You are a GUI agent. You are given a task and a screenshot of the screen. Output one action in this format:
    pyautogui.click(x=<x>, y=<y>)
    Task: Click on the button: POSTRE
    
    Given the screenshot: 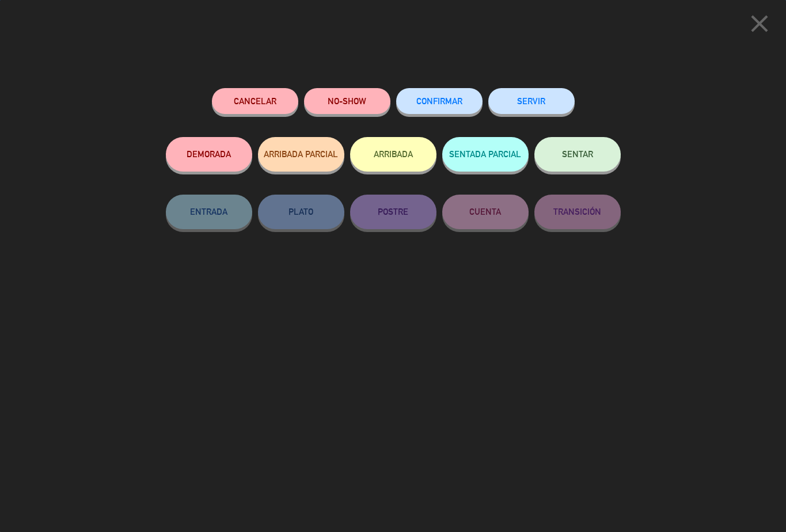 What is the action you would take?
    pyautogui.click(x=393, y=212)
    